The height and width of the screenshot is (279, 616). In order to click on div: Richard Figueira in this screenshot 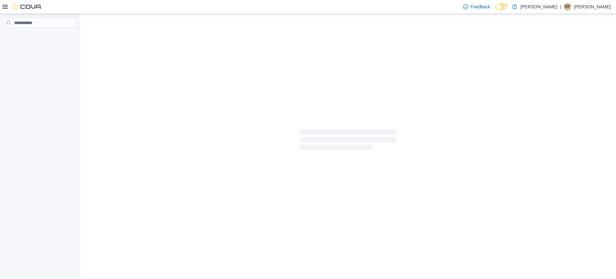, I will do `click(568, 7)`.